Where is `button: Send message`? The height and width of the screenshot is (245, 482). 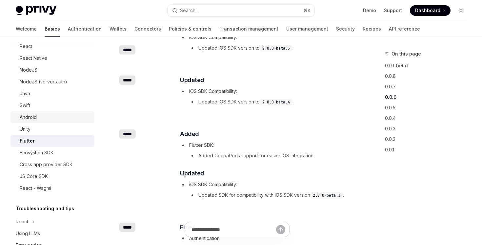
button: Send message is located at coordinates (281, 229).